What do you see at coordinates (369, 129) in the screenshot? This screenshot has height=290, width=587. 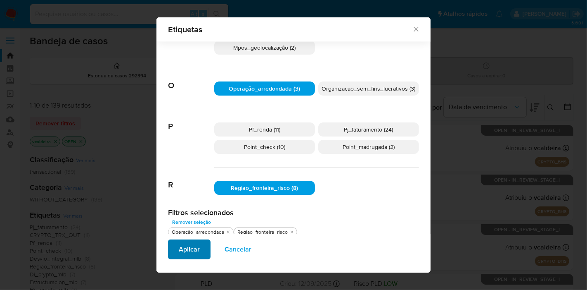 I see `span: Pj_faturamento (24)` at bounding box center [369, 129].